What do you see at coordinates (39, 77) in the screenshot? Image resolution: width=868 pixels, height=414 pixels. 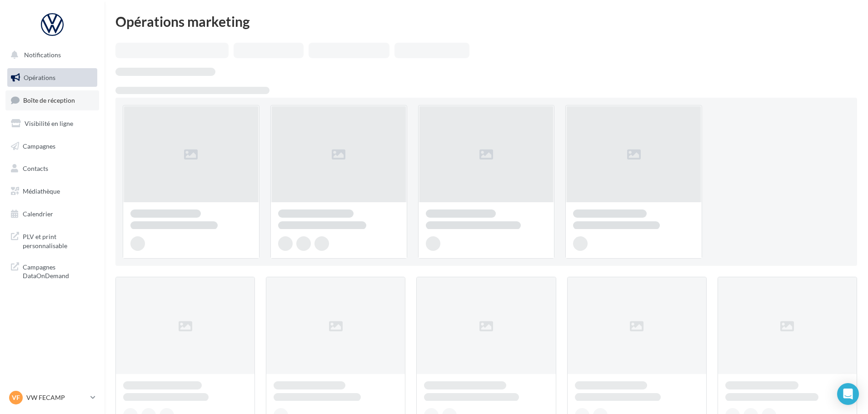 I see `span: Opérations` at bounding box center [39, 77].